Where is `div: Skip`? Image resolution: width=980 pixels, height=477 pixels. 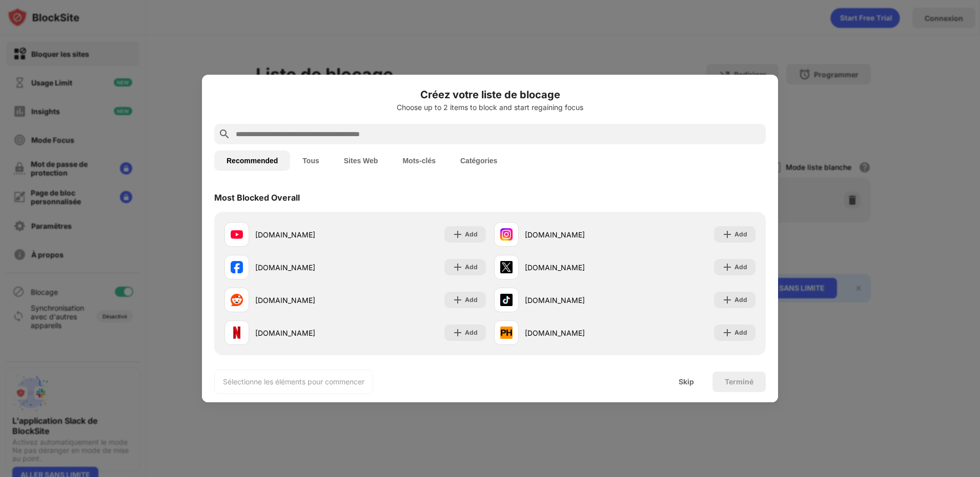 div: Skip is located at coordinates (686, 382).